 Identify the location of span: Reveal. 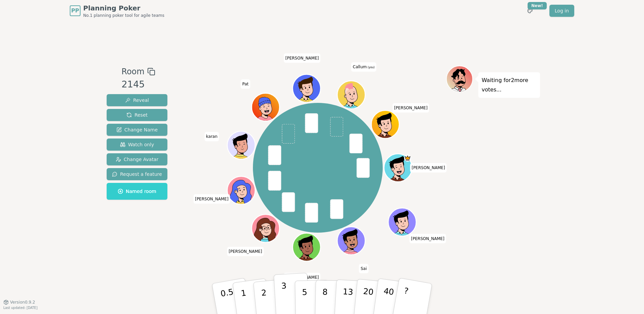
(137, 100).